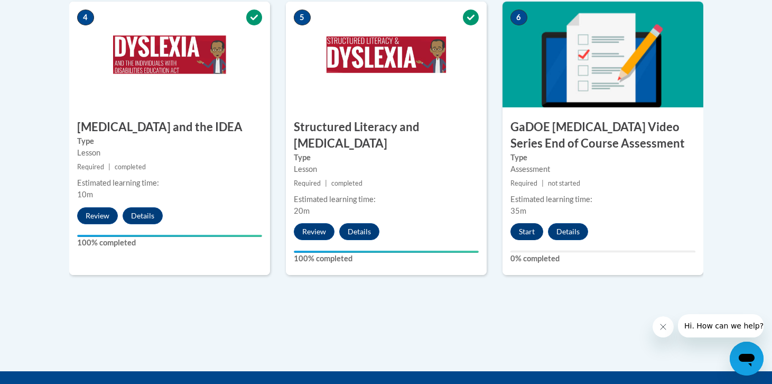 The height and width of the screenshot is (384, 772). I want to click on span: 4, so click(86, 17).